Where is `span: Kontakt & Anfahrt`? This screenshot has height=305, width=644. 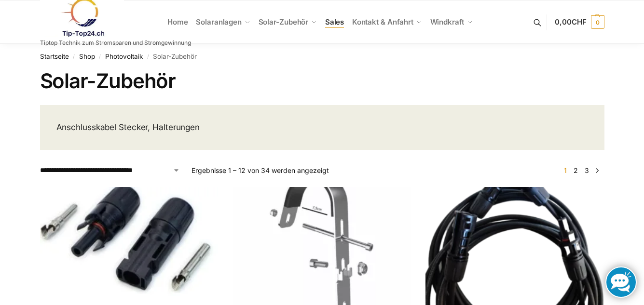 span: Kontakt & Anfahrt is located at coordinates (382, 22).